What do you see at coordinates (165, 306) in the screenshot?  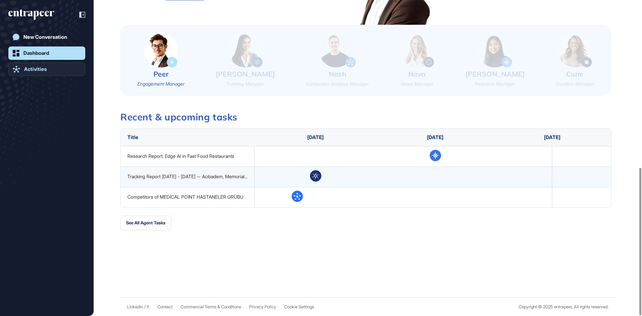 I see `span: Contact` at bounding box center [165, 306].